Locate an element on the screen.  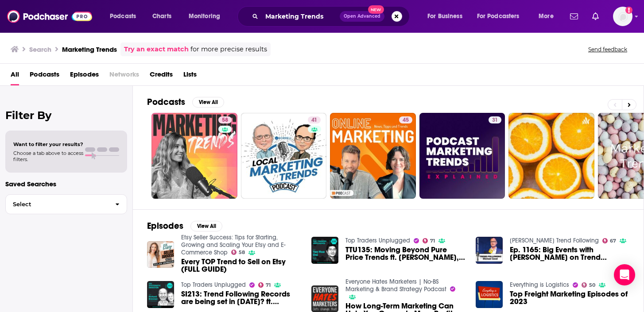
a: Podcasts is located at coordinates (44, 76).